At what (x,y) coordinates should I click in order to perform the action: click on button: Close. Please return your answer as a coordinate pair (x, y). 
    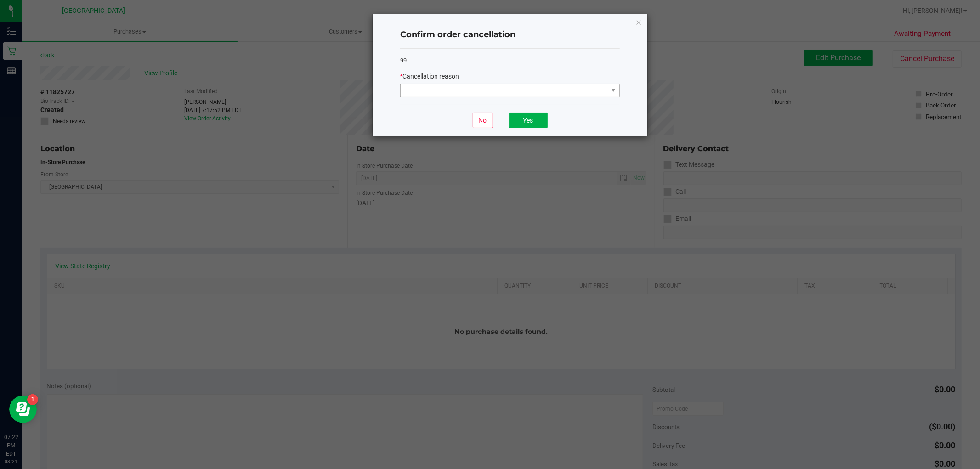
    Looking at the image, I should click on (638, 22).